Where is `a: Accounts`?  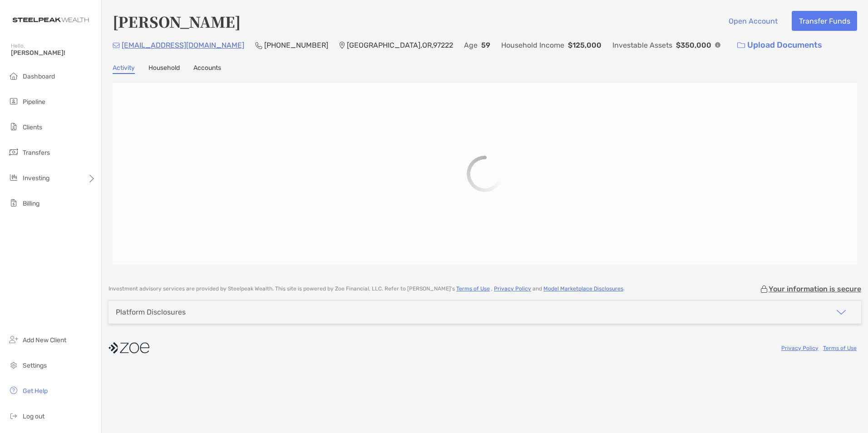
a: Accounts is located at coordinates (207, 69).